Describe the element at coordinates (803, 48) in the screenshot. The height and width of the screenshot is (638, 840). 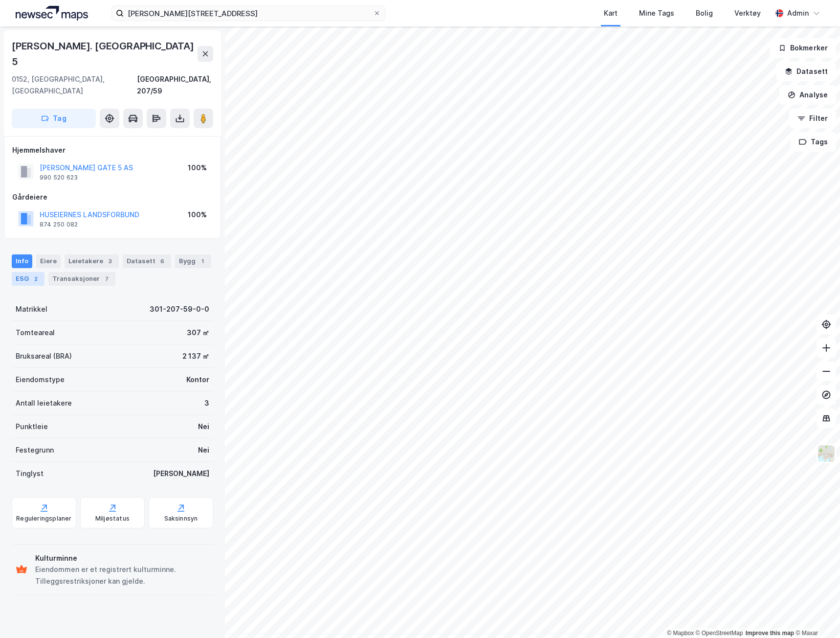
I see `button: Bokmerker` at that location.